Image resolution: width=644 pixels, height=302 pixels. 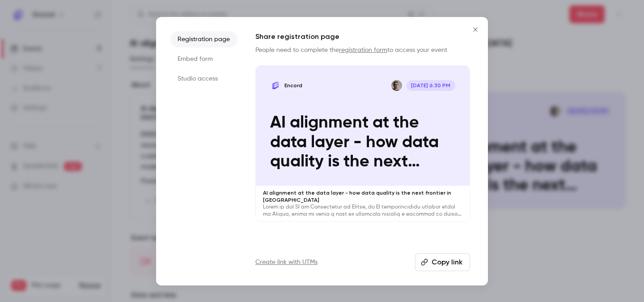 What do you see at coordinates (443, 262) in the screenshot?
I see `button: Copy link` at bounding box center [443, 262].